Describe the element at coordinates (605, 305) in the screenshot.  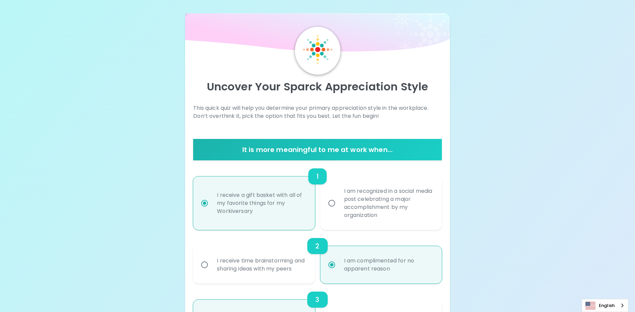
I see `div: Language` at that location.